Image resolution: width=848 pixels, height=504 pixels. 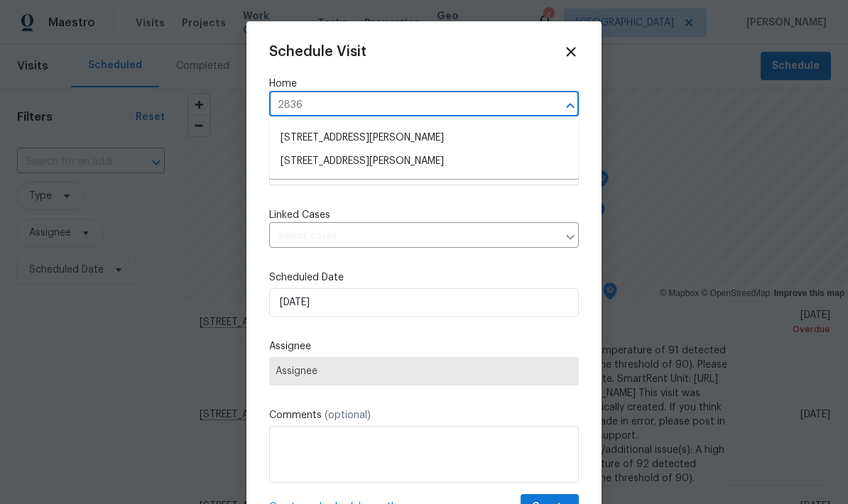 I want to click on span: (optional), so click(x=348, y=416).